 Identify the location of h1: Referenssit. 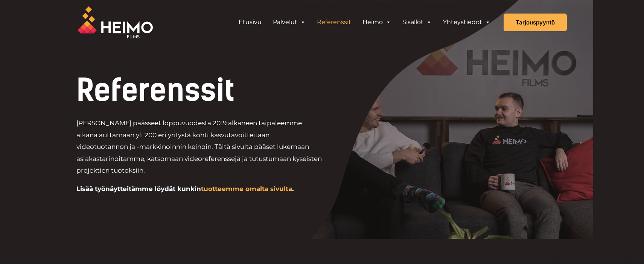
(225, 90).